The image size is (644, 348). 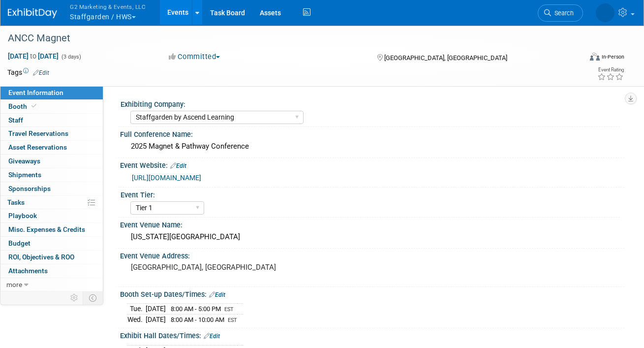 I want to click on a: Sponsorships, so click(x=52, y=189).